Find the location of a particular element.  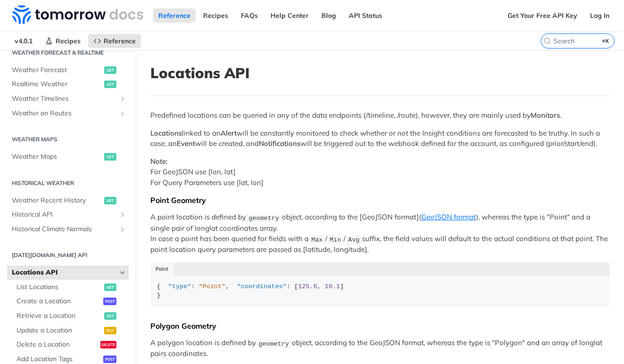

span: Update a Location is located at coordinates (59, 331).